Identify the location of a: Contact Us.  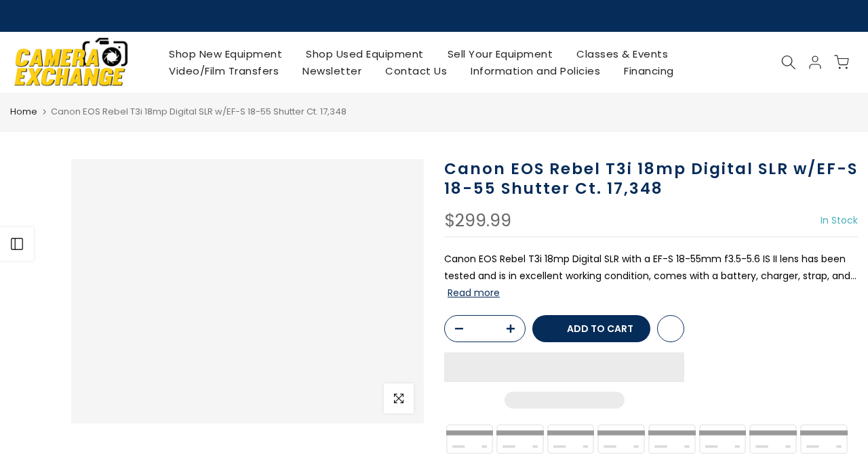
(416, 70).